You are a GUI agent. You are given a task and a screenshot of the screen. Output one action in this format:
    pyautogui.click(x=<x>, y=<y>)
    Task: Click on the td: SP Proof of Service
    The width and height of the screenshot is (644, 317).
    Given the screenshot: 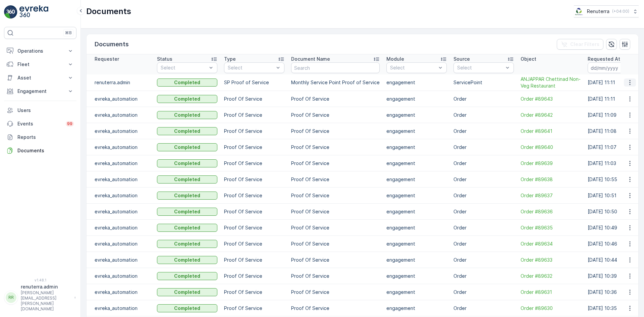 What is the action you would take?
    pyautogui.click(x=254, y=83)
    